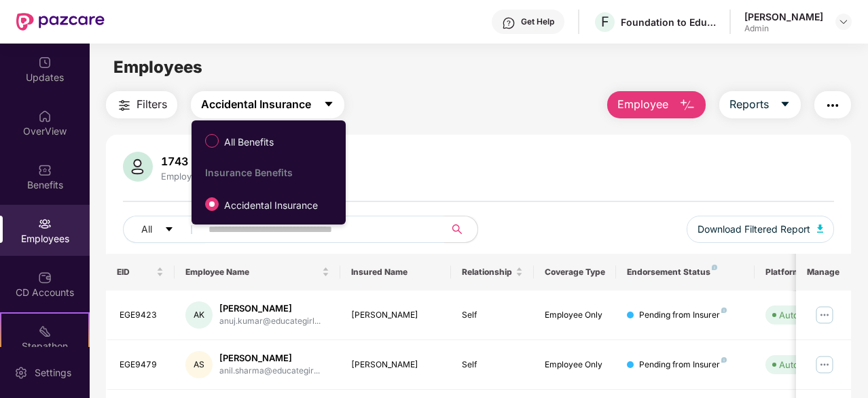 This screenshot has width=868, height=398. Describe the element at coordinates (21, 373) in the screenshot. I see `img: svg+xml;base64,PHN2ZyBpZD0iU2V0dGluZy0yMHgyMCIgeG1sbnM9Imh0dHA6Ly93d3cudzMub3JnLzIwMDAvc3ZnIiB3aW...` at that location.